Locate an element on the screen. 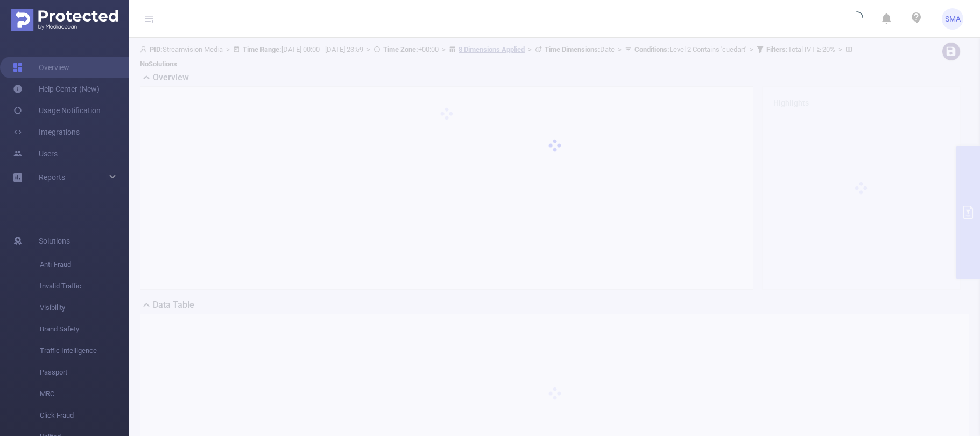 The height and width of the screenshot is (436, 980). span: Visibility is located at coordinates (84, 308).